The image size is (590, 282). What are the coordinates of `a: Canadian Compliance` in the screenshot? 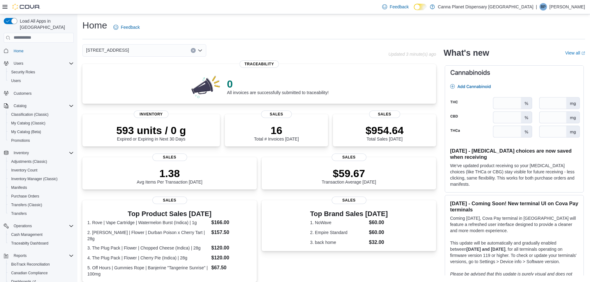 It's located at (29, 273).